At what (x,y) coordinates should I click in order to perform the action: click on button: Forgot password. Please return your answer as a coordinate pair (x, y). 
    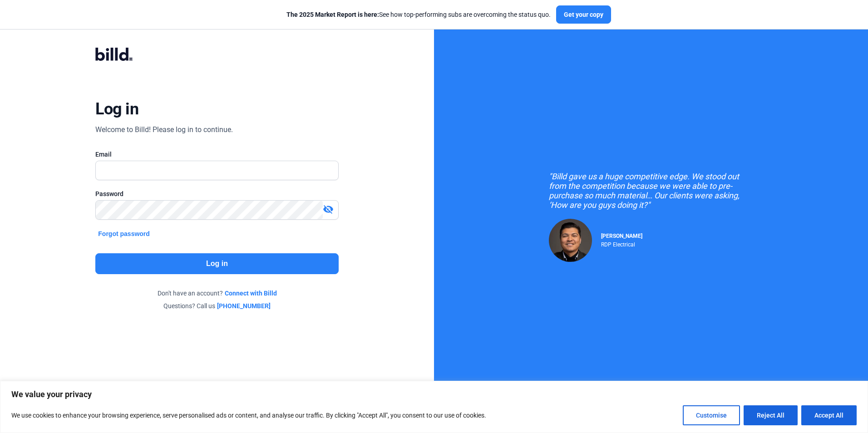
    Looking at the image, I should click on (124, 234).